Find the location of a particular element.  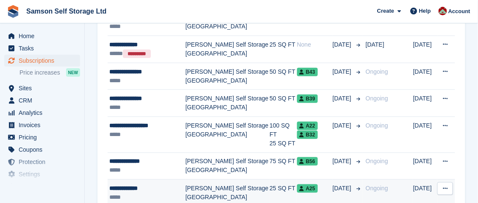

span: Invoices is located at coordinates (44, 125).